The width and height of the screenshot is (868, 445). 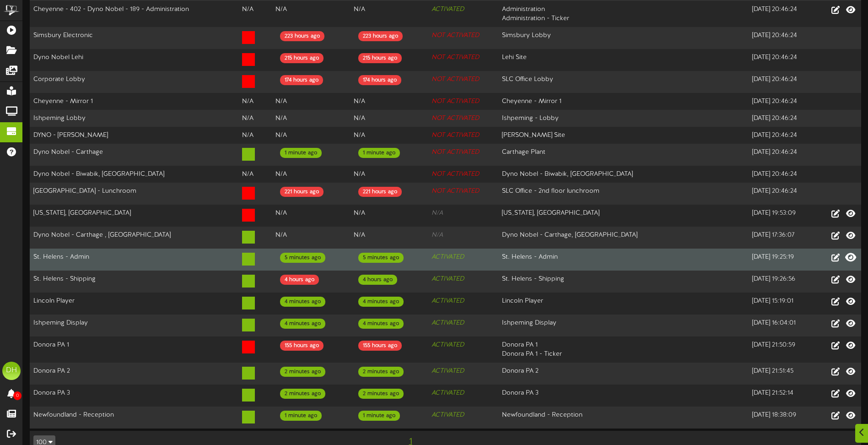 What do you see at coordinates (134, 82) in the screenshot?
I see `td: Corporate Lobby` at bounding box center [134, 82].